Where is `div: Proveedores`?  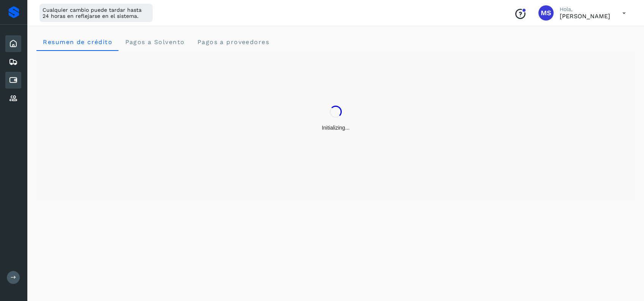
div: Proveedores is located at coordinates (13, 98).